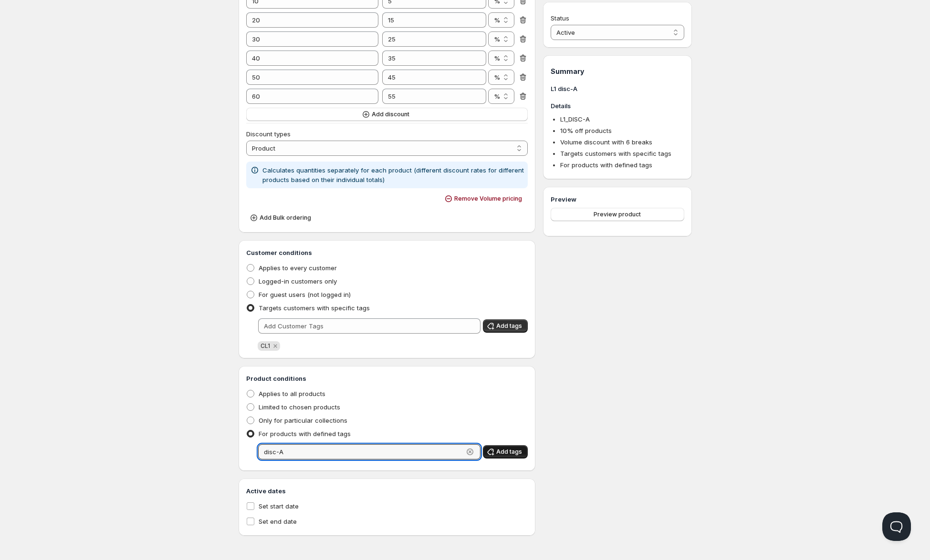  I want to click on span: Limited to chosen products, so click(299, 407).